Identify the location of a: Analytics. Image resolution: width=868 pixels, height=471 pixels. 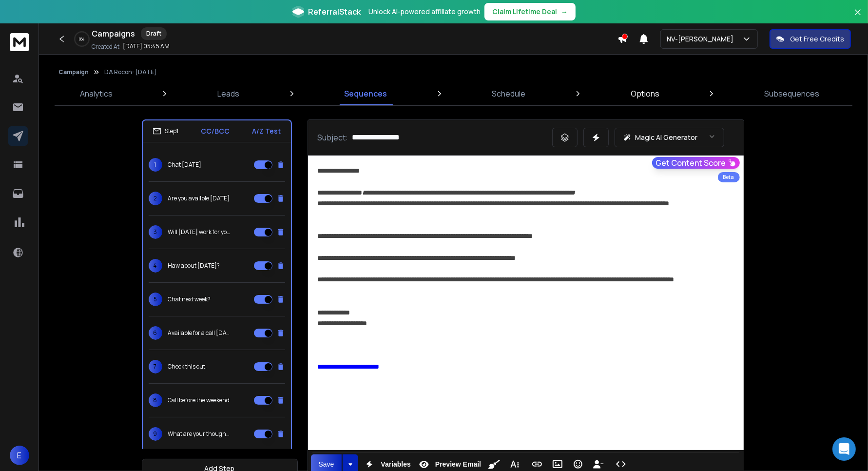
(96, 94).